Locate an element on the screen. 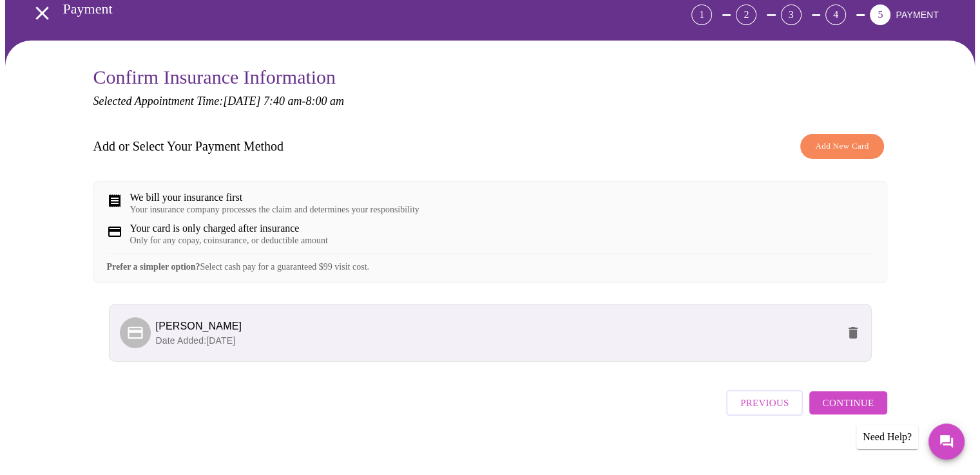 This screenshot has height=475, width=980. div: Only for any copay, coinsurance, or deductible amount is located at coordinates (228, 241).